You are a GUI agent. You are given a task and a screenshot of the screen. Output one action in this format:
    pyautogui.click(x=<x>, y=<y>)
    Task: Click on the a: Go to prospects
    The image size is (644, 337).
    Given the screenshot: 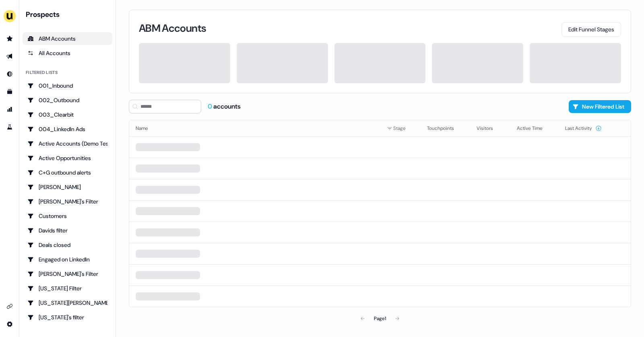 What is the action you would take?
    pyautogui.click(x=9, y=39)
    